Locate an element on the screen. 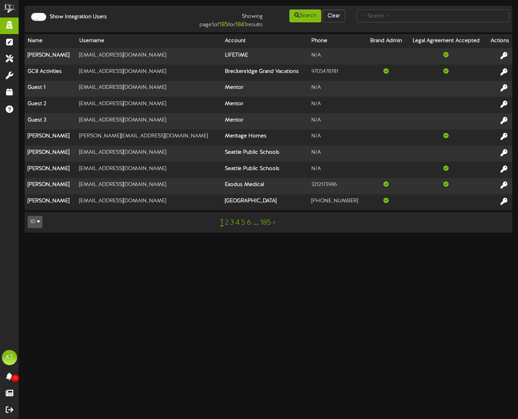  label: Show Integration Users is located at coordinates (75, 17).